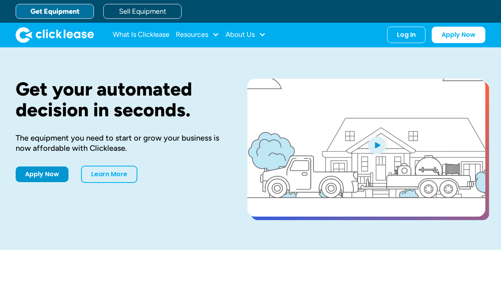 The width and height of the screenshot is (501, 282). What do you see at coordinates (377, 145) in the screenshot?
I see `img: Blue play button logo on a light blue circular background` at bounding box center [377, 145].